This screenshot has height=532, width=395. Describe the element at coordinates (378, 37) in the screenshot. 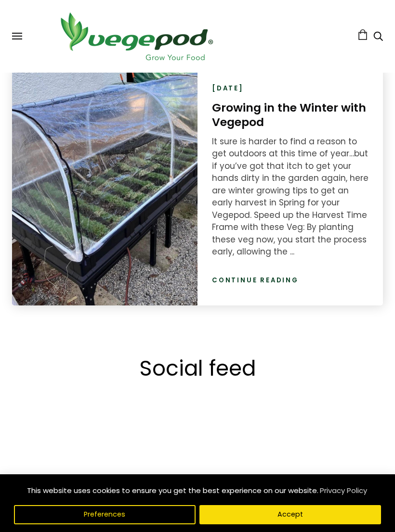

I see `a: Search` at that location.